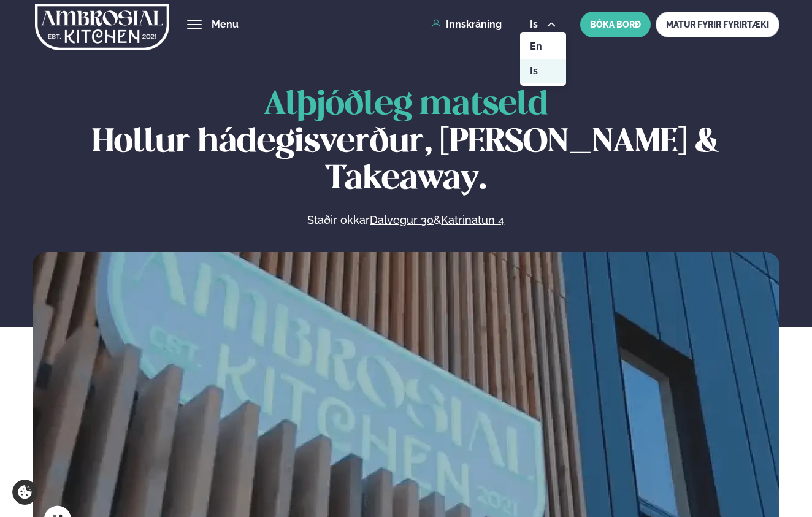 The height and width of the screenshot is (517, 812). I want to click on a: en, so click(542, 47).